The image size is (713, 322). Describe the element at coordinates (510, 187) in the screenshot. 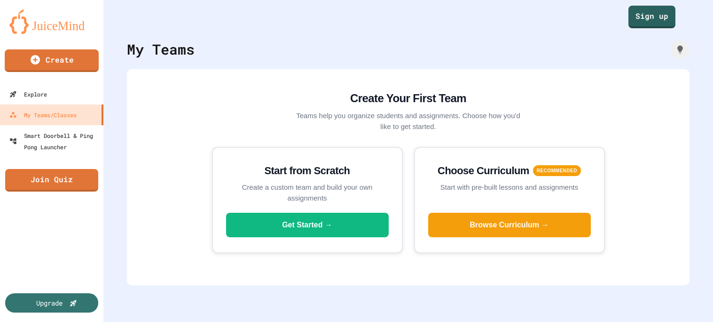

I see `p: Start with pre-built lessons and assignments` at that location.